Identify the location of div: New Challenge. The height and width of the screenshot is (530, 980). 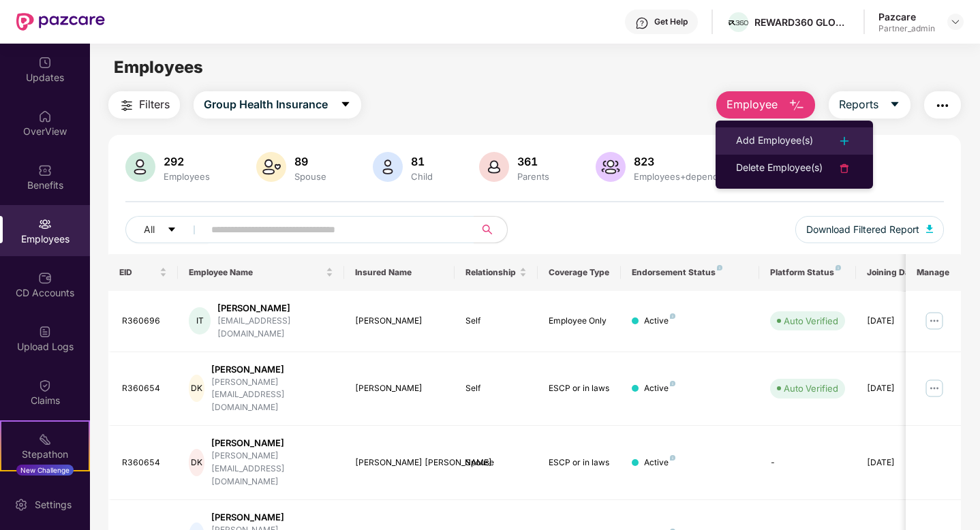
(45, 470).